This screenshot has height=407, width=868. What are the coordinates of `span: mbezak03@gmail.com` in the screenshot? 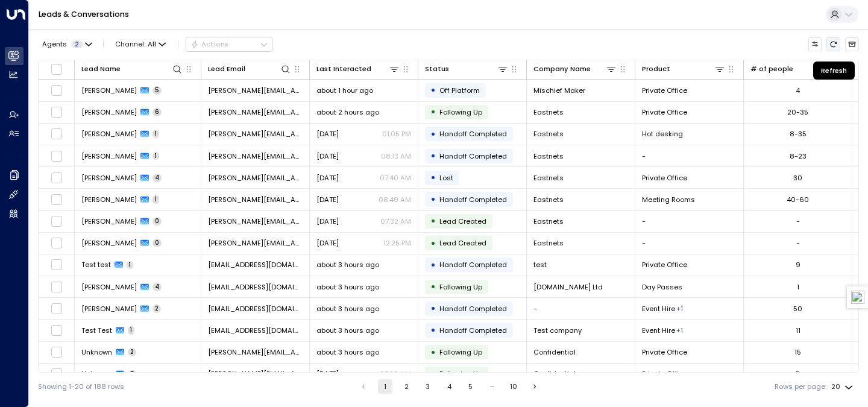 It's located at (256, 287).